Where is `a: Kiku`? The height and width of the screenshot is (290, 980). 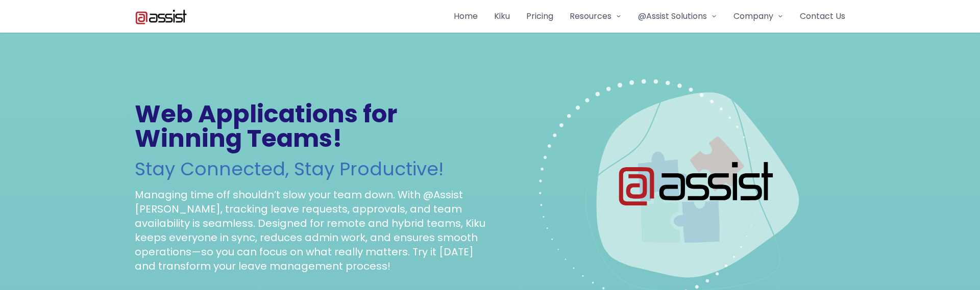
a: Kiku is located at coordinates (501, 16).